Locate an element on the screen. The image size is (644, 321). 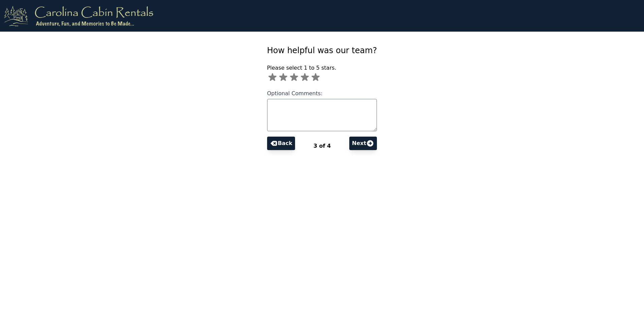
img: logo.png is located at coordinates (78, 16).